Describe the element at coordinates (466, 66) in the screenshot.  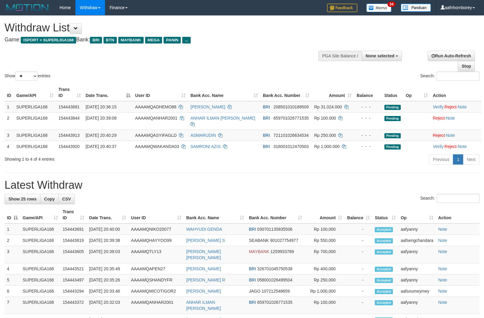
I see `a: Stop` at that location.